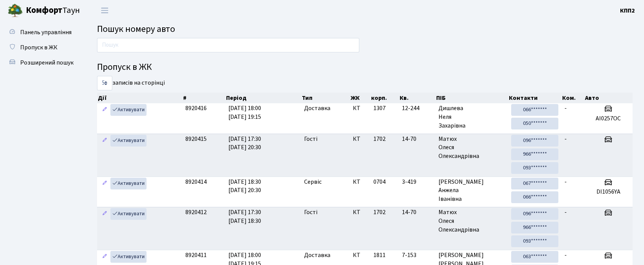  I want to click on span: 0704, so click(379, 182).